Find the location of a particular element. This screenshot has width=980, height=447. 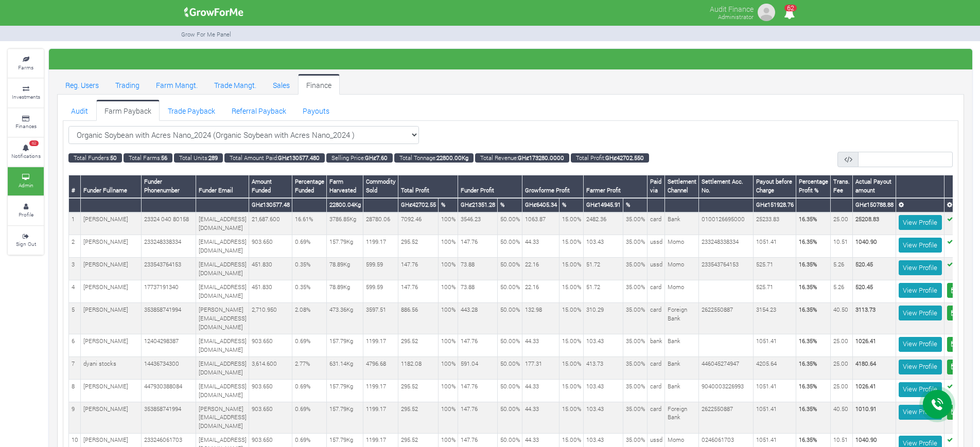

td: 5.26 is located at coordinates (842, 291).